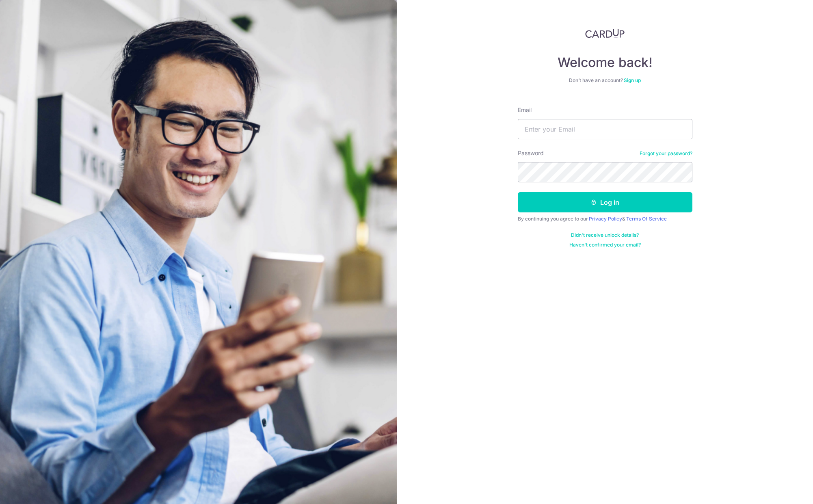  What do you see at coordinates (531, 154) in the screenshot?
I see `label: Password` at bounding box center [531, 154].